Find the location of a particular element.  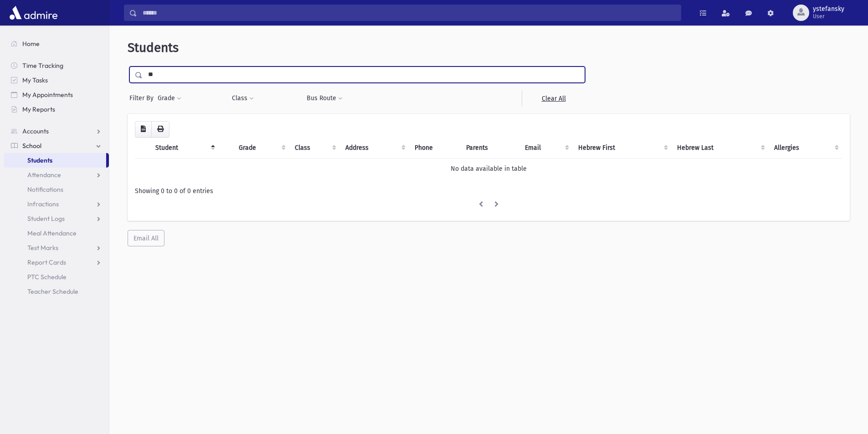

a: Test Marks is located at coordinates (56, 248).